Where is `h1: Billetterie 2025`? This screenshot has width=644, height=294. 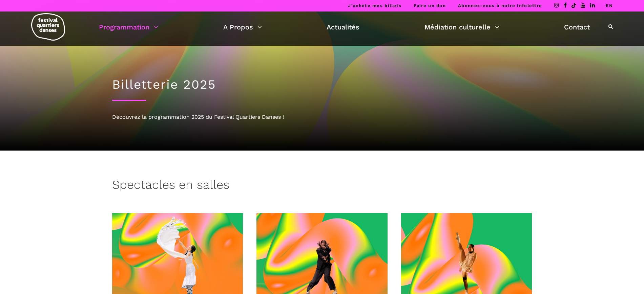 h1: Billetterie 2025 is located at coordinates (322, 85).